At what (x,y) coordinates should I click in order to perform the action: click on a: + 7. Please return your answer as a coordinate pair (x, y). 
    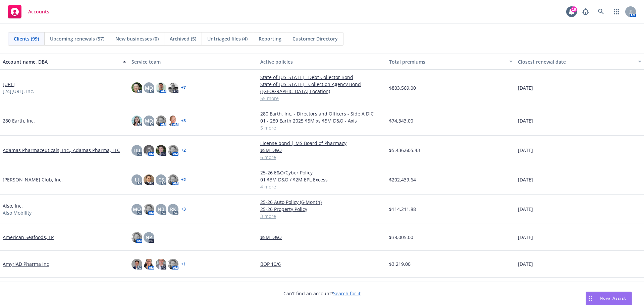
    Looking at the image, I should click on (183, 88).